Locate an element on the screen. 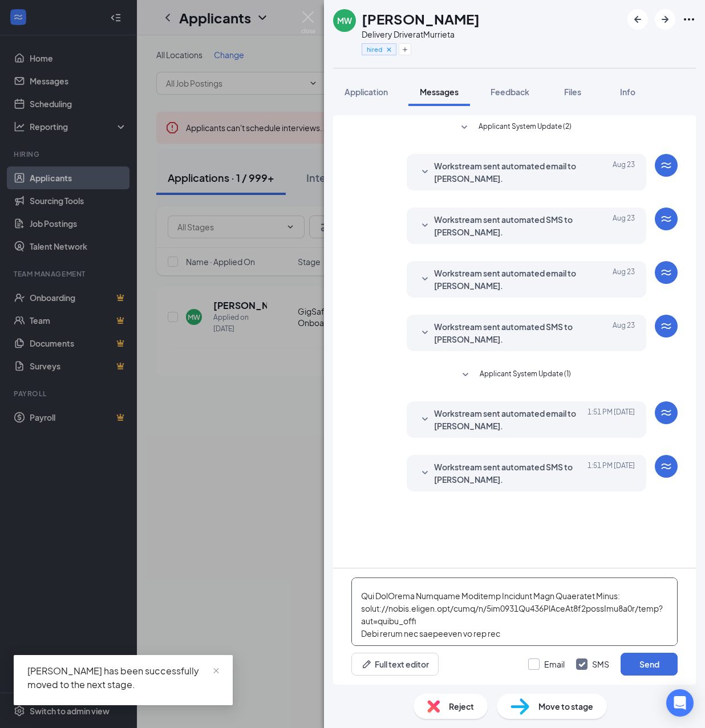  svg: ArrowRight is located at coordinates (666, 19).